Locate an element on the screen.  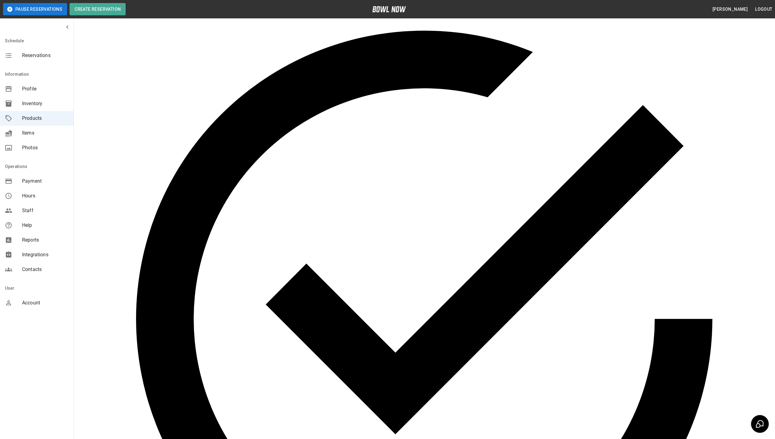
span: Payment is located at coordinates (45, 181).